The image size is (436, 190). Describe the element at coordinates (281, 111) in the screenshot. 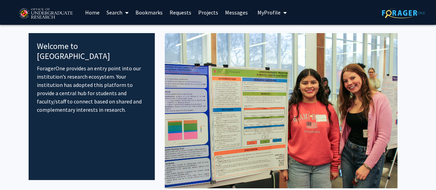

I see `img: Cover Image` at that location.